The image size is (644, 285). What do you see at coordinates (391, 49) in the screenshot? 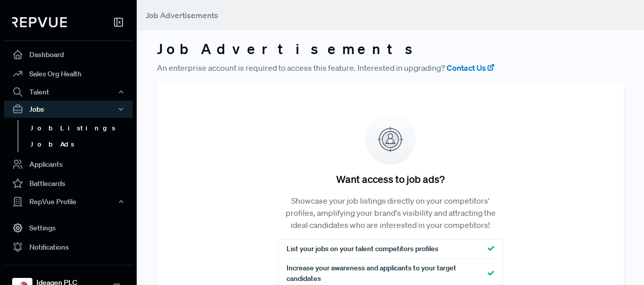
I see `h3: Job Advertisements` at bounding box center [391, 49].